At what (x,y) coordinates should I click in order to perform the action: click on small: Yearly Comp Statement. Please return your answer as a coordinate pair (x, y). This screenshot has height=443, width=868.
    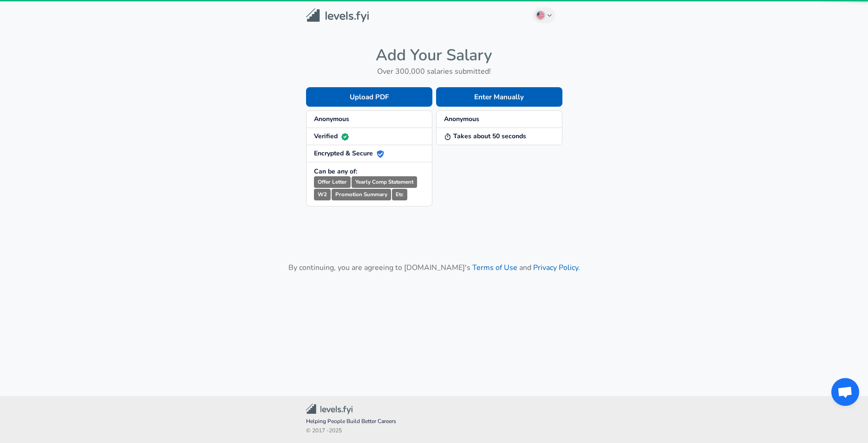
    Looking at the image, I should click on (384, 182).